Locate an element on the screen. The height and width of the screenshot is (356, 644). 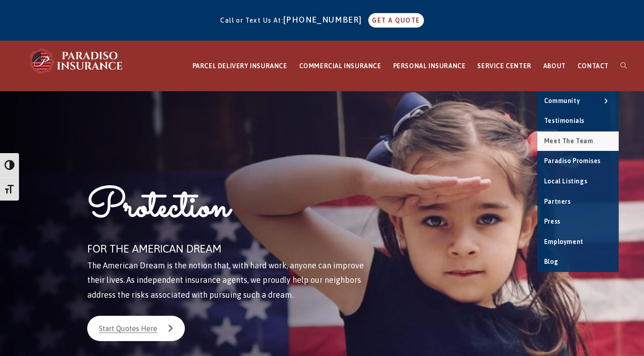
span: Employment is located at coordinates (563, 242).